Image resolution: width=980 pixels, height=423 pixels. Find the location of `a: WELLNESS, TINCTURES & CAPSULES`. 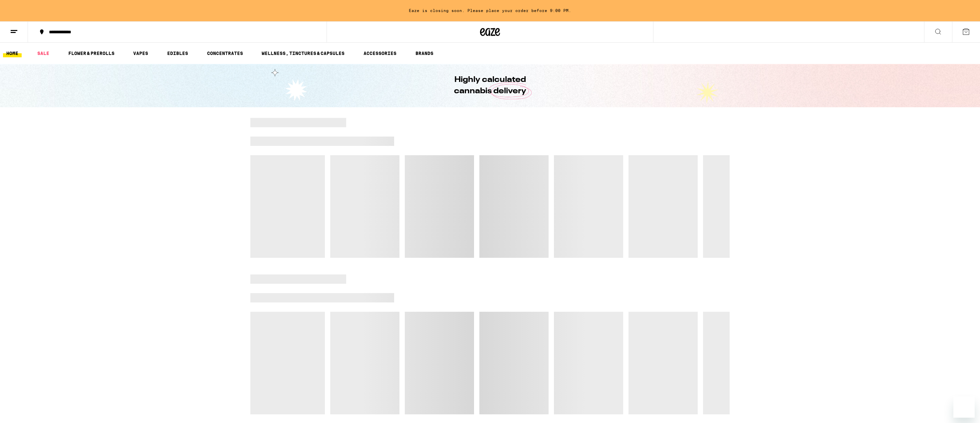

a: WELLNESS, TINCTURES & CAPSULES is located at coordinates (303, 54).